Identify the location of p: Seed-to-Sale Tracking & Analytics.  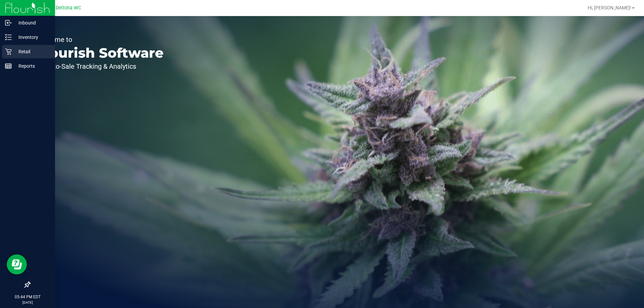
(100, 67).